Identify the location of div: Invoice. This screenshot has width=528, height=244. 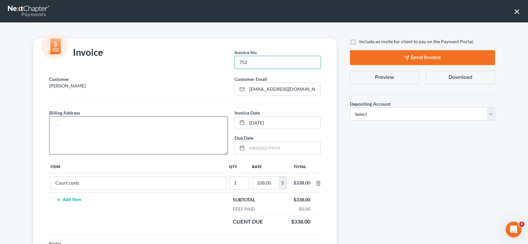
(76, 53).